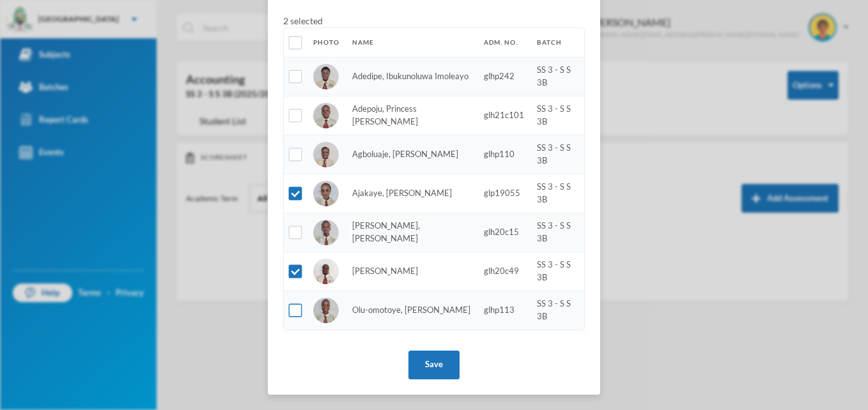 The width and height of the screenshot is (868, 410). What do you see at coordinates (557, 42) in the screenshot?
I see `th: Batch` at bounding box center [557, 42].